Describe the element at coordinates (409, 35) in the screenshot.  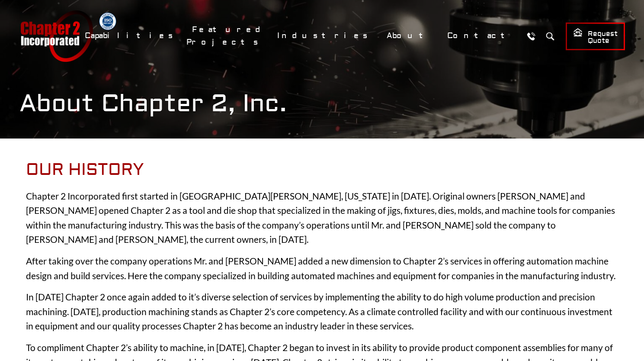
I see `a: About` at that location.